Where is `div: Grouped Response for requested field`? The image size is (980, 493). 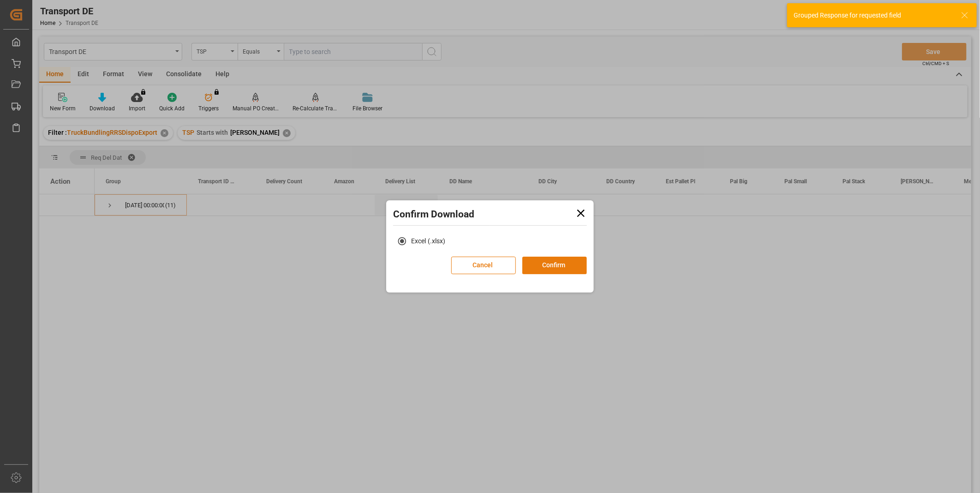
div: Grouped Response for requested field is located at coordinates (873, 15).